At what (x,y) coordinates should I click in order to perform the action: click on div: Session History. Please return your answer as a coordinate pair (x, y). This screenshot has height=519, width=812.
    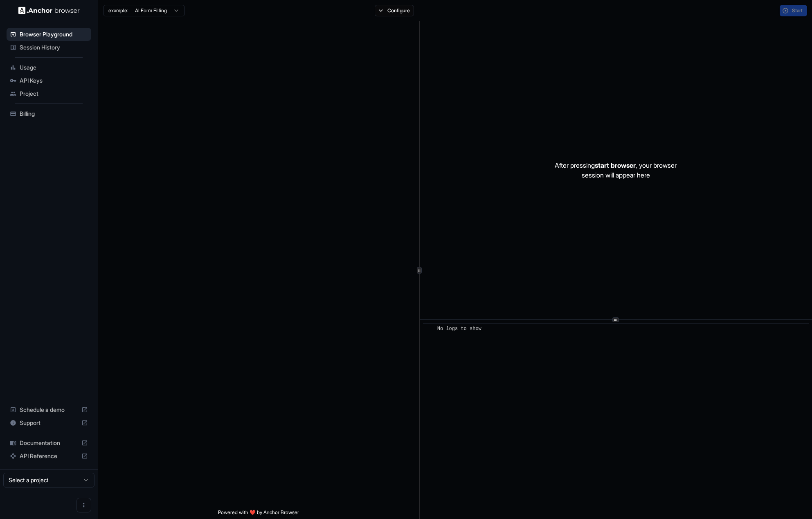
    Looking at the image, I should click on (49, 47).